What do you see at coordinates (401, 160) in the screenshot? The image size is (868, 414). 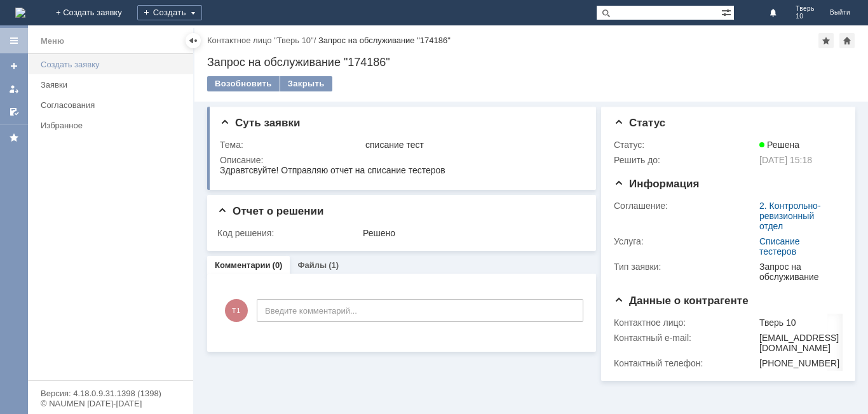 I see `div: Описание:` at bounding box center [401, 160].